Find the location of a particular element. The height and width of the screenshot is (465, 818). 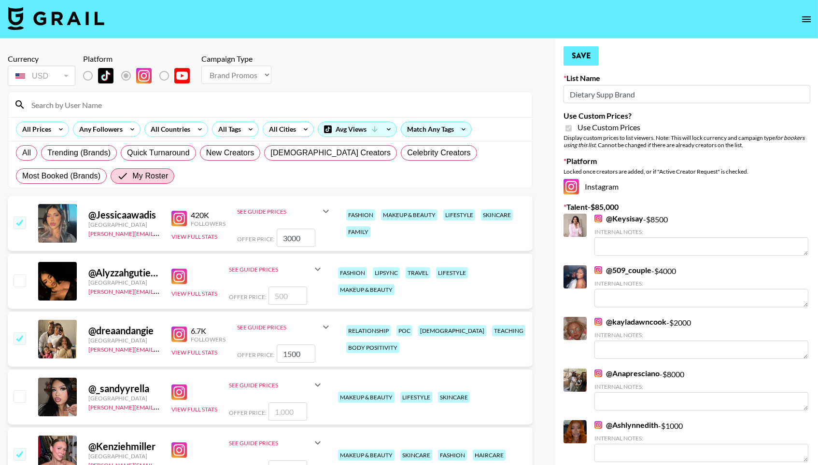

a: @Keysisay is located at coordinates (618, 219).